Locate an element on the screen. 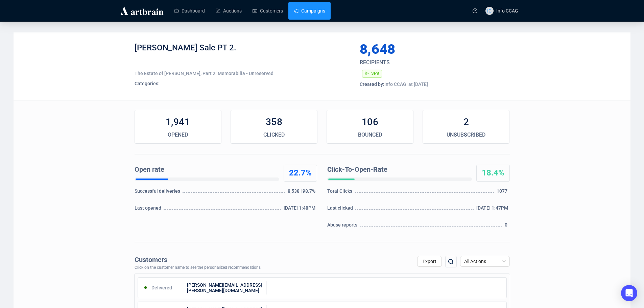 The image size is (644, 308). div: 2 is located at coordinates (466, 122).